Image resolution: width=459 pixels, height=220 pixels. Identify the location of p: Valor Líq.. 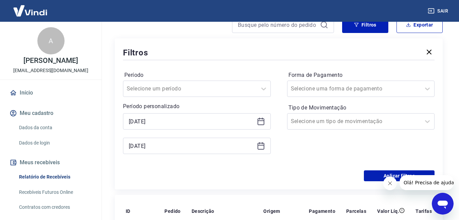
(388, 211).